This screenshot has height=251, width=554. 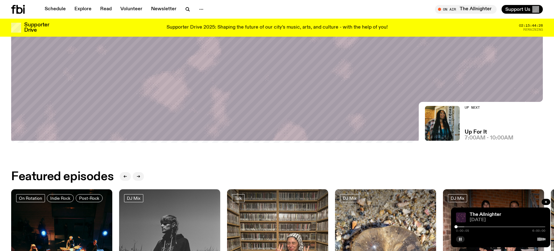 What do you see at coordinates (30, 198) in the screenshot?
I see `span: On Rotation` at bounding box center [30, 198].